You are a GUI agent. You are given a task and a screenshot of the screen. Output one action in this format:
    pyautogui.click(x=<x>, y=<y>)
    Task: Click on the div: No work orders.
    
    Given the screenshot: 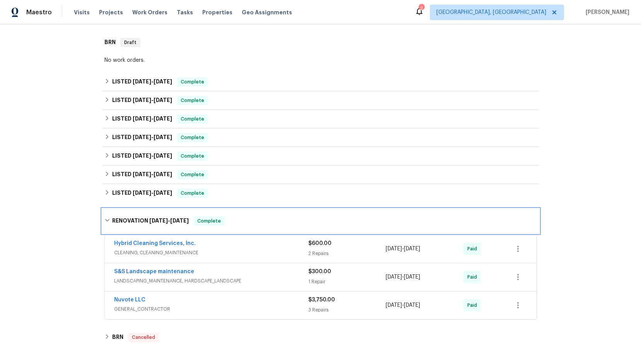 What is the action you would take?
    pyautogui.click(x=321, y=60)
    